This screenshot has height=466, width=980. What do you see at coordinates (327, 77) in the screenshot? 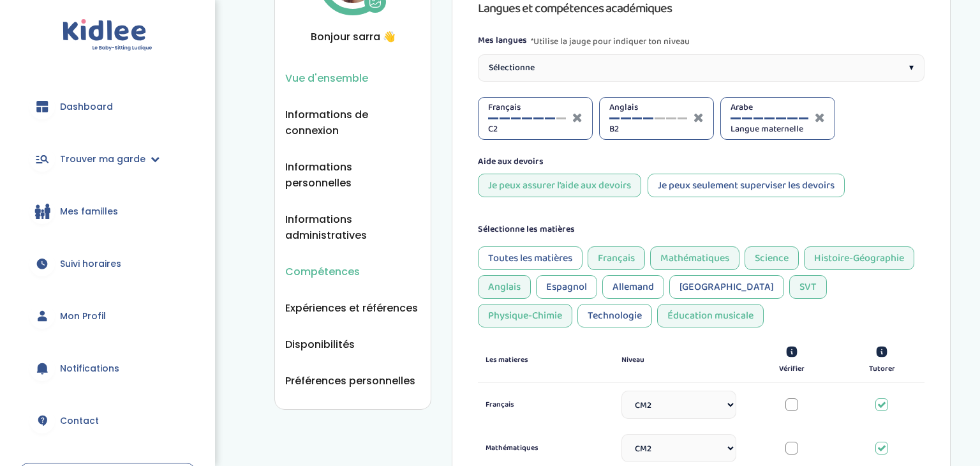
I see `button: Vue d'ensemble` at bounding box center [327, 77].